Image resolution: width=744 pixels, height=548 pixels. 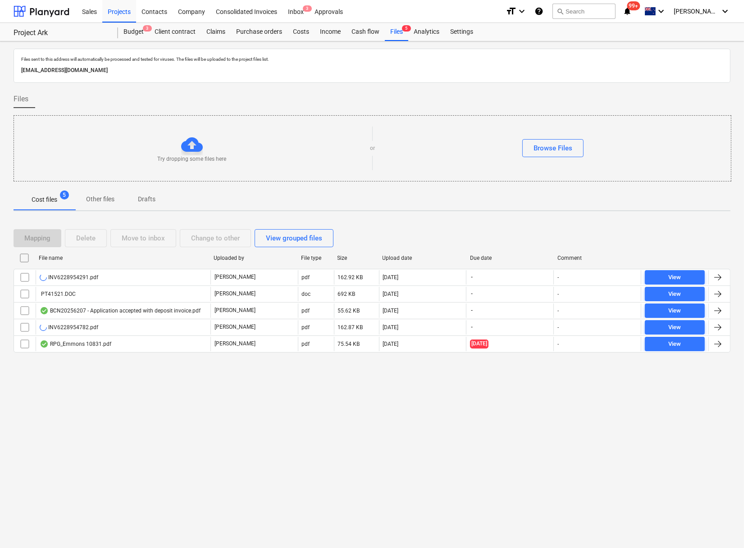 What do you see at coordinates (553, 148) in the screenshot?
I see `button: Browse Files` at bounding box center [553, 148].